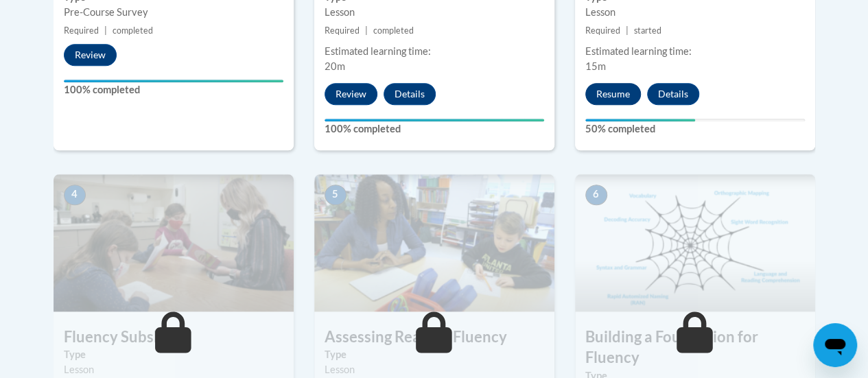 This screenshot has width=868, height=378. Describe the element at coordinates (648, 30) in the screenshot. I see `span: started` at that location.